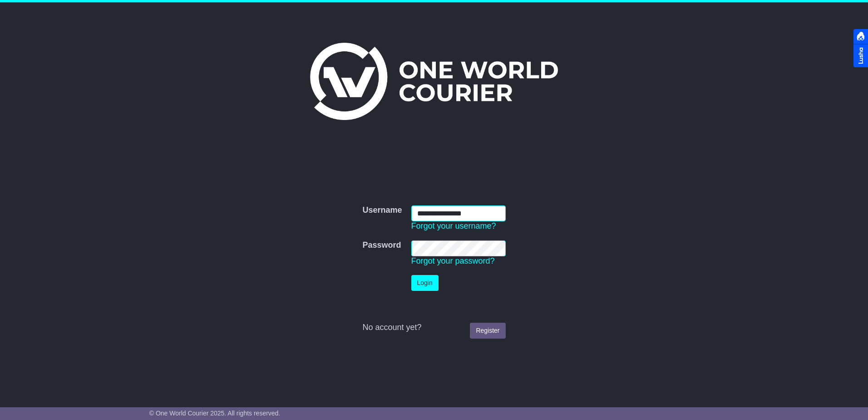 The height and width of the screenshot is (420, 868). I want to click on a: Forgot your username?, so click(454, 226).